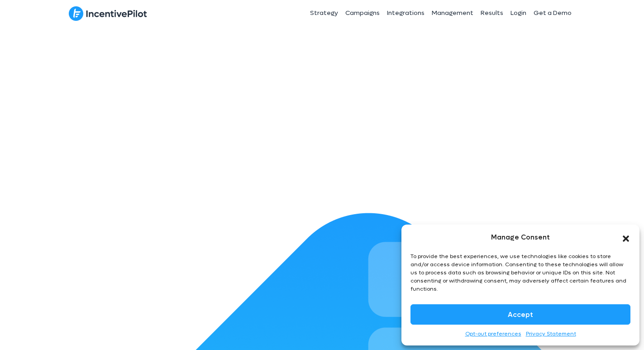 Image resolution: width=644 pixels, height=350 pixels. I want to click on a: Integrations, so click(406, 13).